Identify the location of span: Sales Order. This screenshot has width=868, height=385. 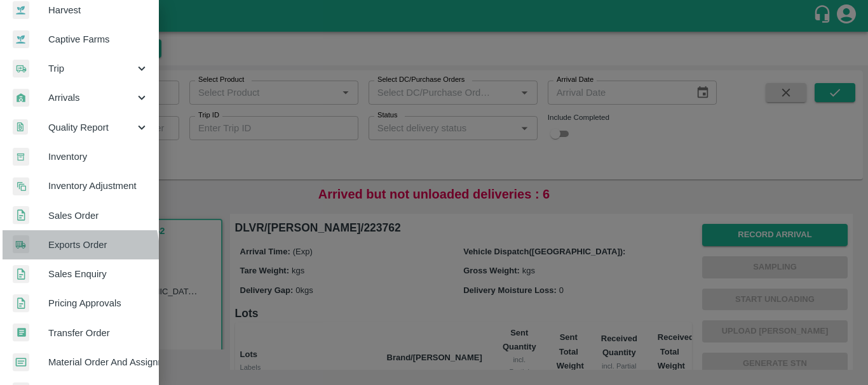
(99, 216).